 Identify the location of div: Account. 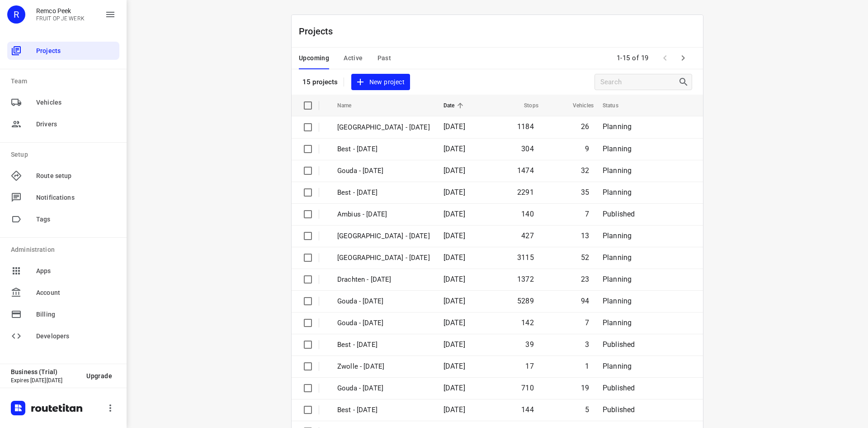
(63, 292).